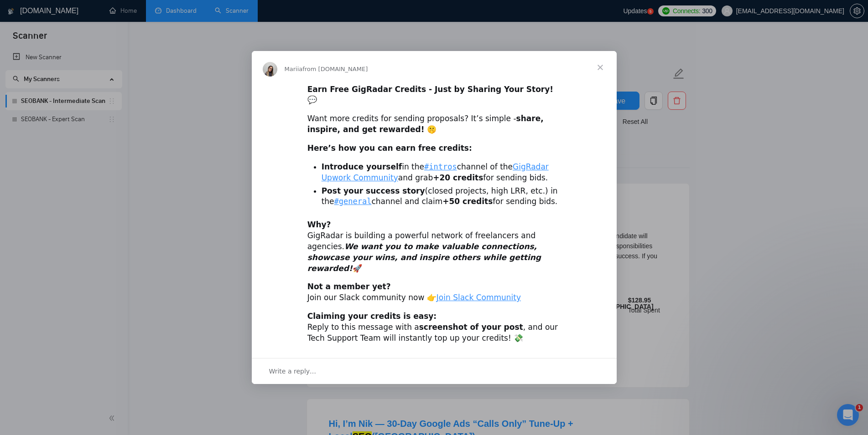 Image resolution: width=868 pixels, height=435 pixels. What do you see at coordinates (434, 247) in the screenshot?
I see `div: GigRadar is building a powerful network of freelancers and agencies. 🚀` at bounding box center [434, 247].